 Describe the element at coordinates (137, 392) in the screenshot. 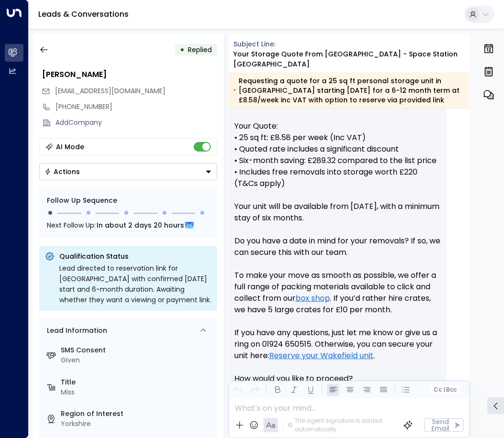

I see `div: Miss` at that location.